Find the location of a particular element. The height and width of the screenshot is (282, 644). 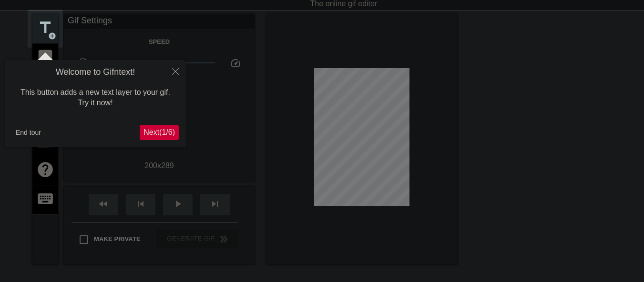

button: Next is located at coordinates (159, 132).